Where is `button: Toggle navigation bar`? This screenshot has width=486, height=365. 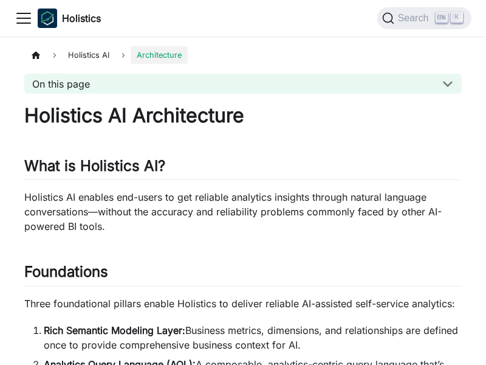 button: Toggle navigation bar is located at coordinates (24, 18).